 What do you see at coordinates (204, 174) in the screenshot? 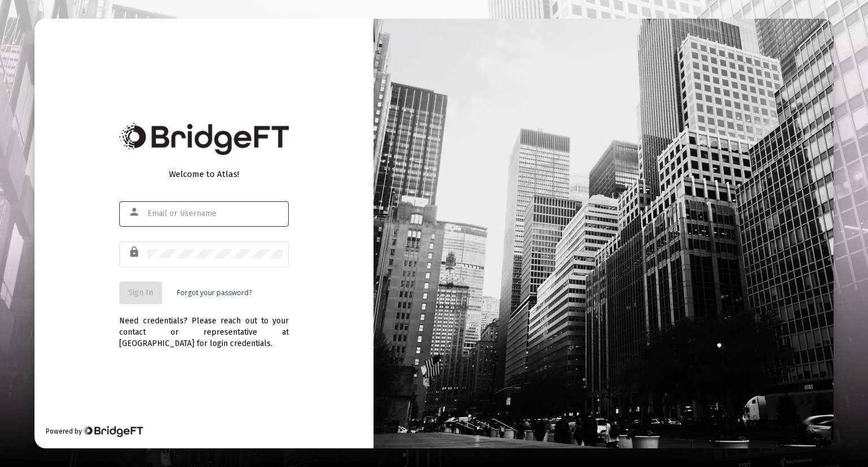
I see `div: Welcome to Atlas!` at bounding box center [204, 174].